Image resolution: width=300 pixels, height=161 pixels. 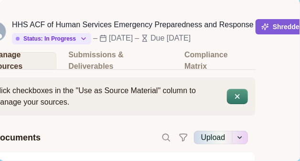 What do you see at coordinates (117, 61) in the screenshot?
I see `div: Submissions & Deliverables` at bounding box center [117, 61].